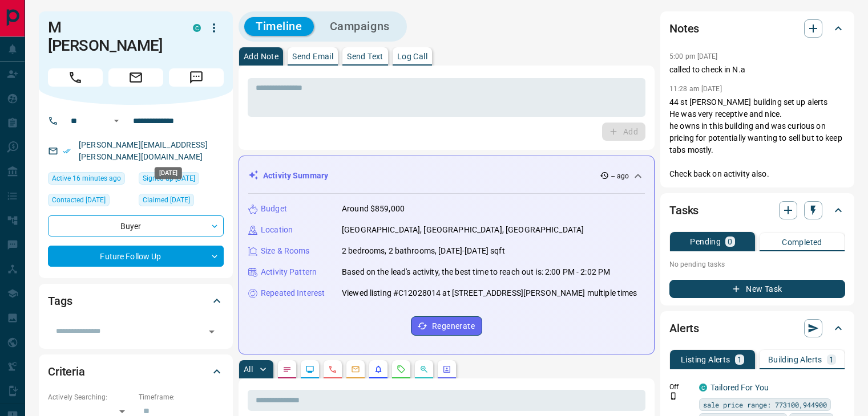  What do you see at coordinates (197, 77) in the screenshot?
I see `span: Message` at bounding box center [197, 77].